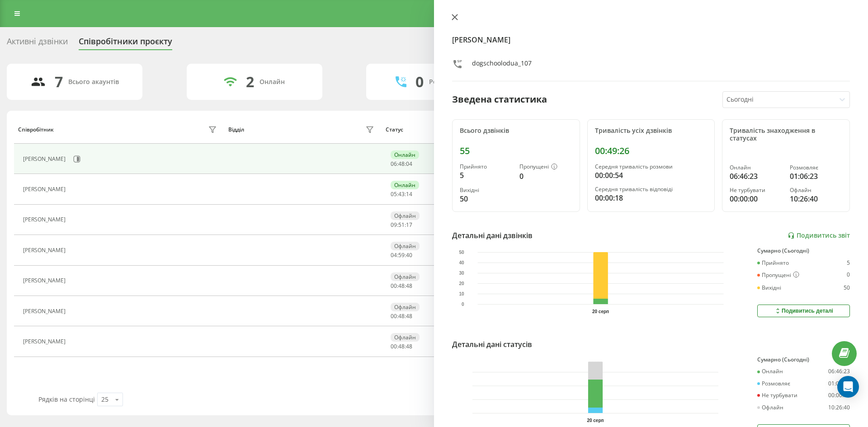  What do you see at coordinates (462, 252) in the screenshot?
I see `text: 50` at bounding box center [462, 252].